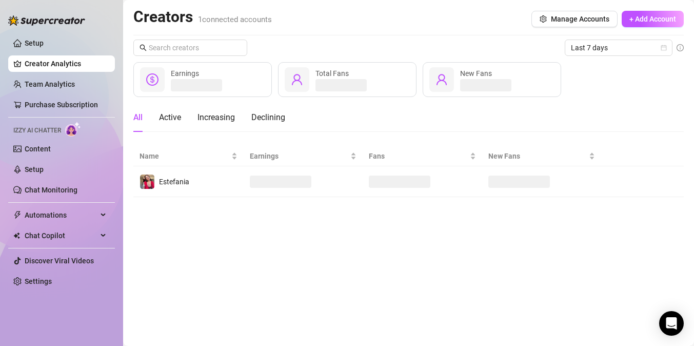 This screenshot has width=694, height=346. What do you see at coordinates (170, 117) in the screenshot?
I see `div: Active` at bounding box center [170, 117].